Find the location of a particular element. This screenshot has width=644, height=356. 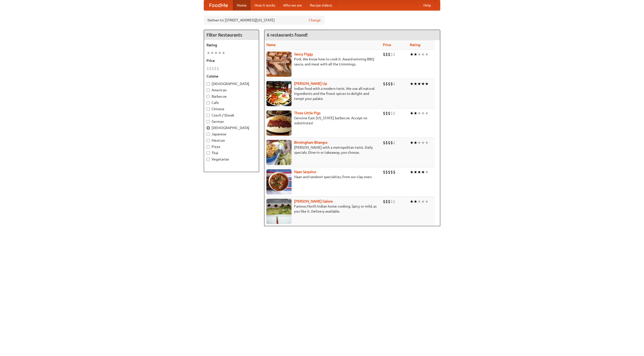

a: Naan Sequitur is located at coordinates (305, 172).